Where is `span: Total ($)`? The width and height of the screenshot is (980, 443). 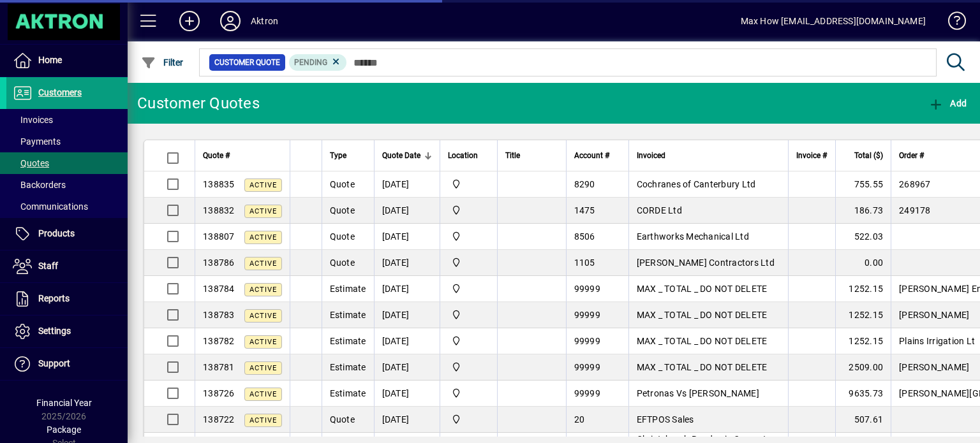 span: Total ($) is located at coordinates (868, 156).